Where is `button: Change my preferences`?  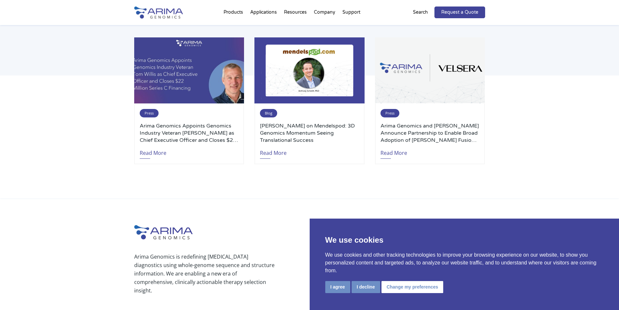
button: Change my preferences is located at coordinates (412, 286).